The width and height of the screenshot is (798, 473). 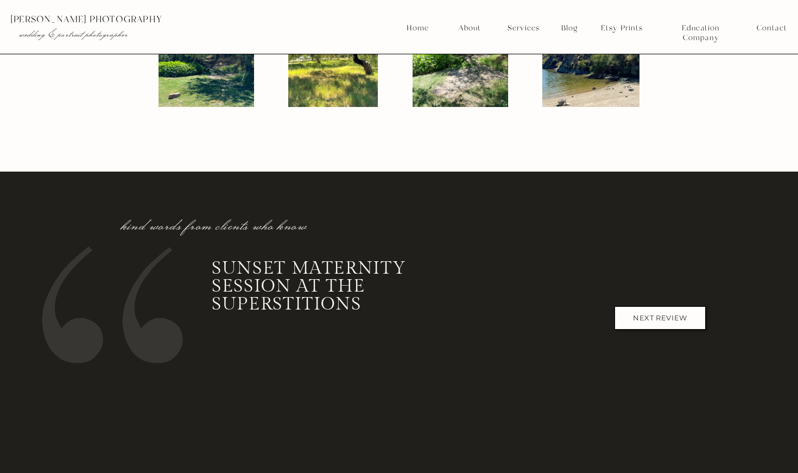 I want to click on a: Education Company, so click(x=701, y=28).